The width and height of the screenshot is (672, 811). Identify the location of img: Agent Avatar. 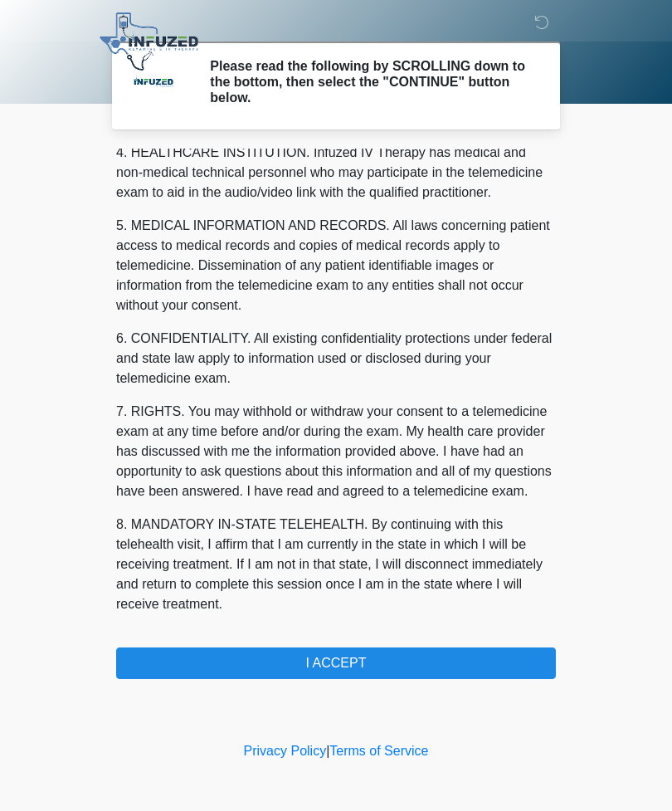
(154, 83).